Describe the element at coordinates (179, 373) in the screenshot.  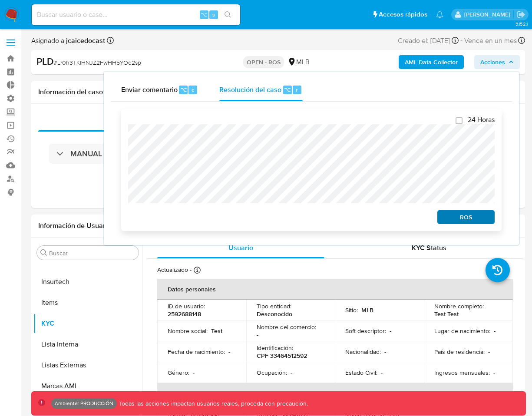
I see `p: Género :` at that location.